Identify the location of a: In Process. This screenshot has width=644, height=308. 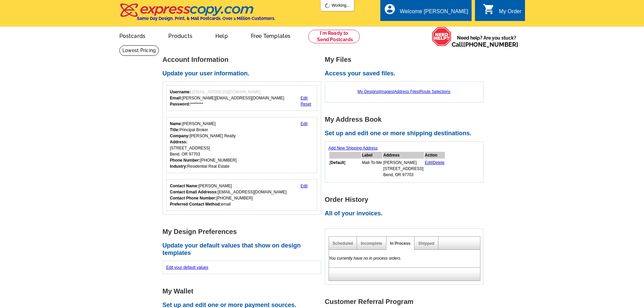
(401, 243).